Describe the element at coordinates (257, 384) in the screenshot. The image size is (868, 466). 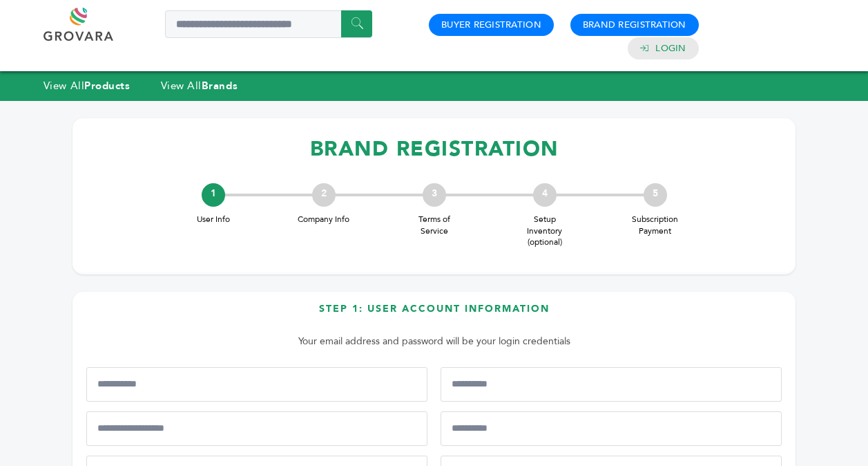
I see `input: First Name*` at that location.